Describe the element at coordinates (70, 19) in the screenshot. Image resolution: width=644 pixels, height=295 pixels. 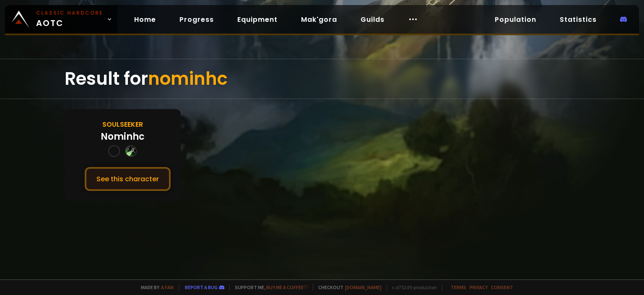
I see `span: AOTC` at that location.